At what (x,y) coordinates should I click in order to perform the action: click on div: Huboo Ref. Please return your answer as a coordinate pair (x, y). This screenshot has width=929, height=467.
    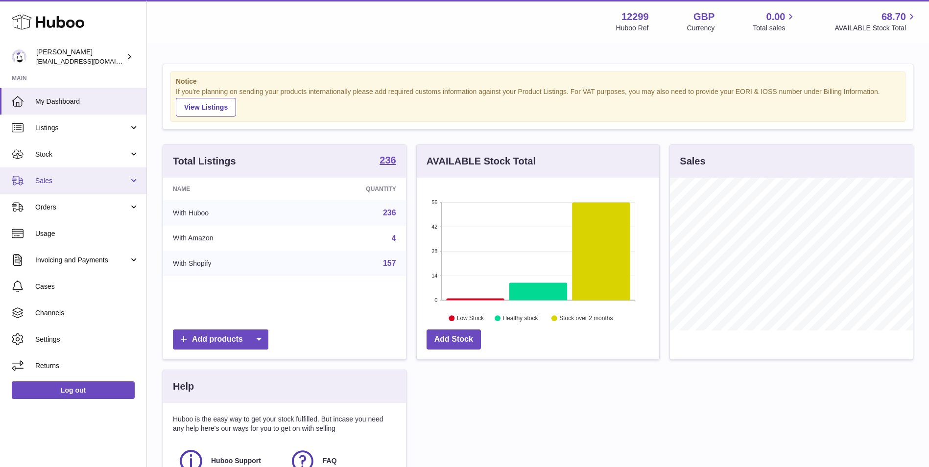
    Looking at the image, I should click on (632, 28).